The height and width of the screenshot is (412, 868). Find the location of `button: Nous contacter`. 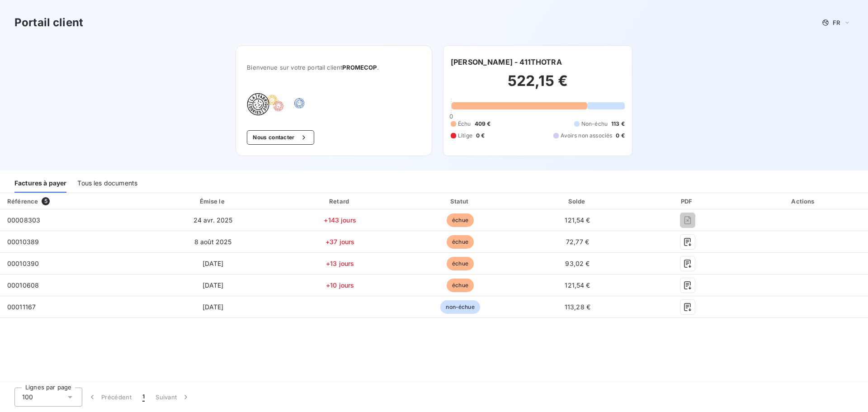

button: Nous contacter is located at coordinates (280, 137).